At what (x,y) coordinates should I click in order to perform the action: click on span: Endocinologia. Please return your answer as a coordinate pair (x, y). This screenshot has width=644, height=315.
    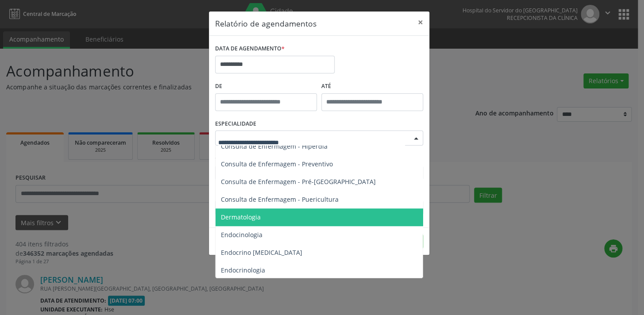
    Looking at the image, I should click on (242, 235).